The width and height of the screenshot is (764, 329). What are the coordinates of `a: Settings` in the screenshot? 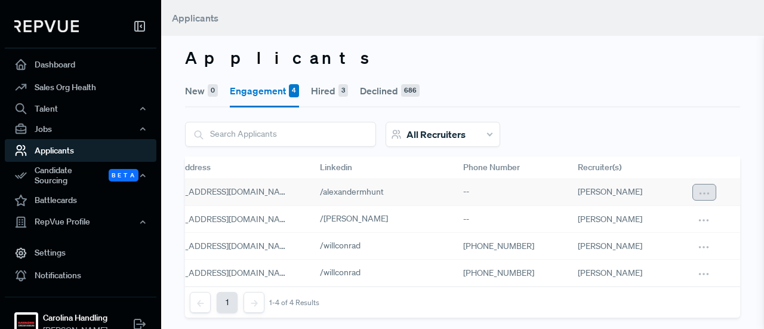 It's located at (81, 253).